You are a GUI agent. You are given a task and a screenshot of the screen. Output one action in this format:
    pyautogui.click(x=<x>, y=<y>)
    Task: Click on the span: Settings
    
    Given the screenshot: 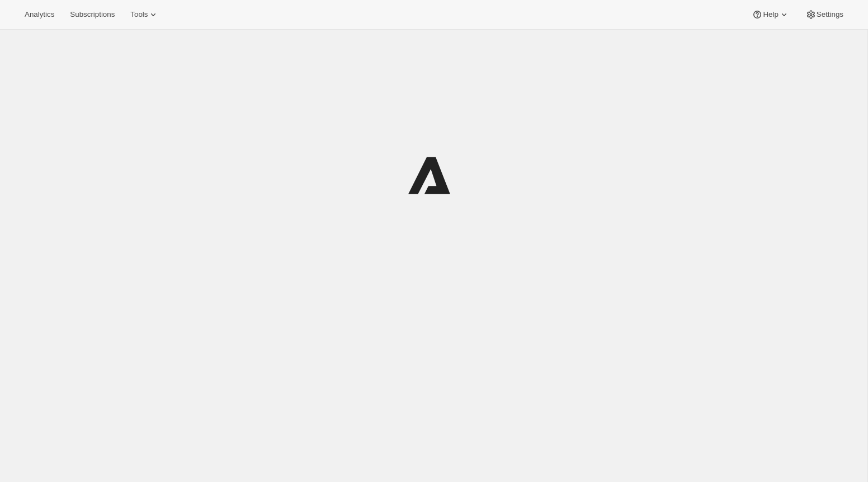 What is the action you would take?
    pyautogui.click(x=830, y=14)
    